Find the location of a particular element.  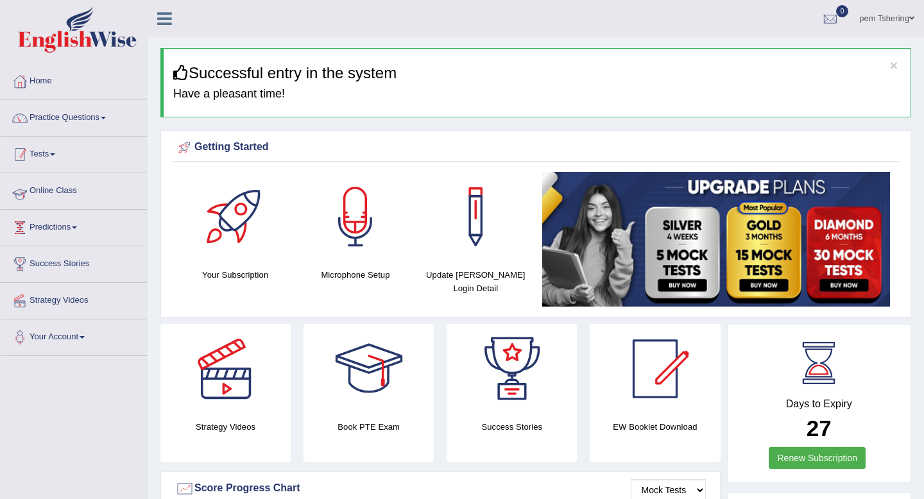

a: Your Account is located at coordinates (74, 336).